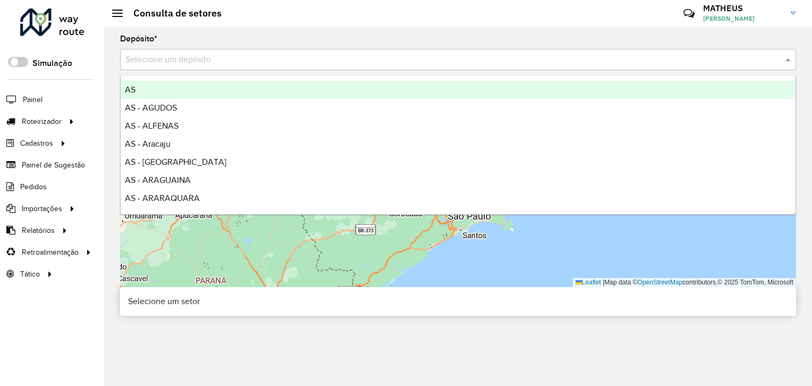  What do you see at coordinates (172, 13) in the screenshot?
I see `h2: Consulta de setores` at bounding box center [172, 13].